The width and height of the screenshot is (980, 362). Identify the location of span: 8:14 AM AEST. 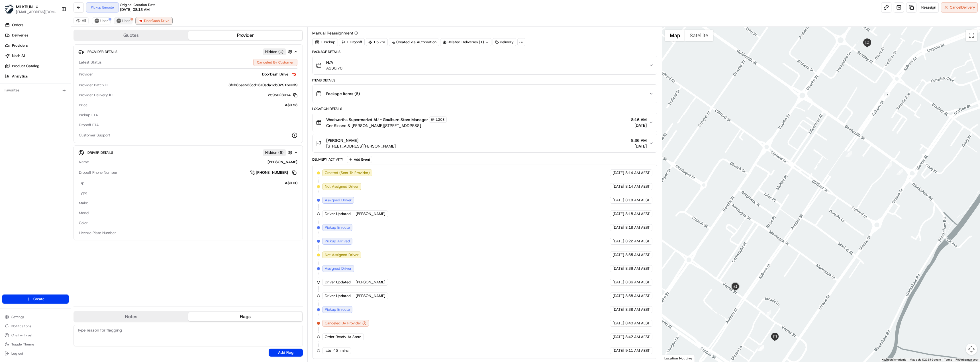
(638, 173).